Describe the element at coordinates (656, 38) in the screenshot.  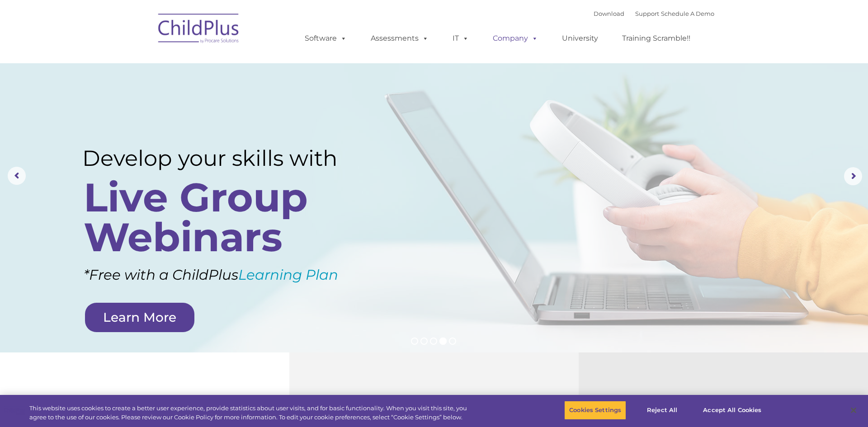
I see `a: Training Scramble!!` at that location.